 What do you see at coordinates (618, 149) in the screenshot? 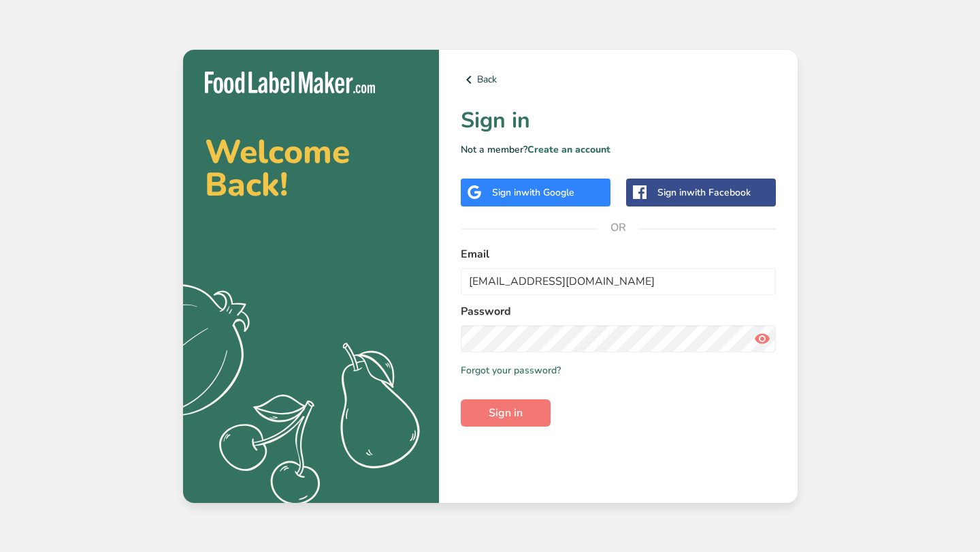
I see `p: Not a member?` at bounding box center [618, 149].